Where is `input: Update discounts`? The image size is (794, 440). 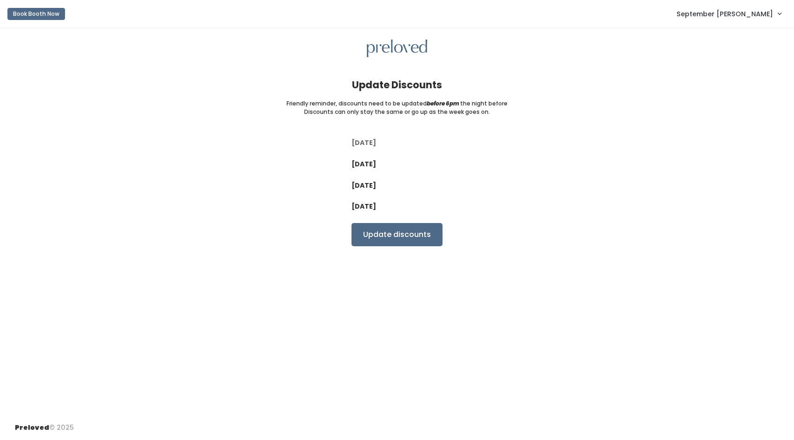 input: Update discounts is located at coordinates (397, 234).